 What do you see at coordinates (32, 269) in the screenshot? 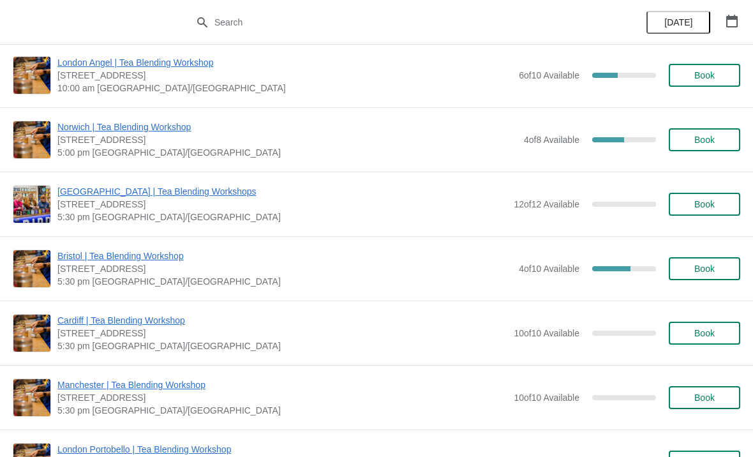
I see `img: Bristol | Tea Blending Workshop | 73 Park Street, Bristol, BS1 5PB | 5:30 pm Europe/London` at bounding box center [32, 269].